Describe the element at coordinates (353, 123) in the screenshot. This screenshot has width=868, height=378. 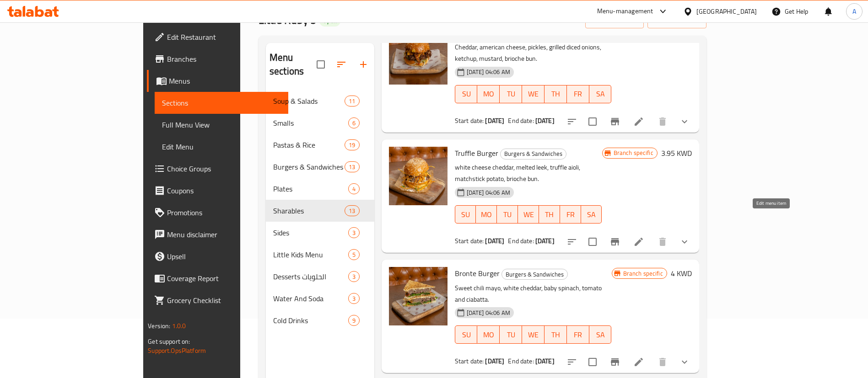
I see `span: 6` at that location.